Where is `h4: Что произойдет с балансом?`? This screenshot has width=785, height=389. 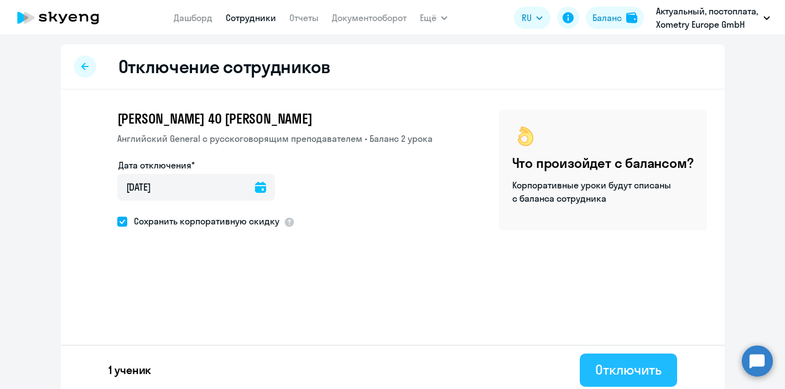 h4: Что произойдет с балансом? is located at coordinates (603, 163).